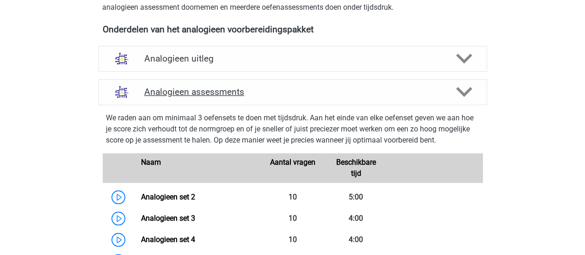 The width and height of the screenshot is (585, 255). I want to click on p: We raden aan om minimaal 3 oefensets te doen met tijdsdruk. Aan het einde van elke oefenset geven..., so click(293, 129).